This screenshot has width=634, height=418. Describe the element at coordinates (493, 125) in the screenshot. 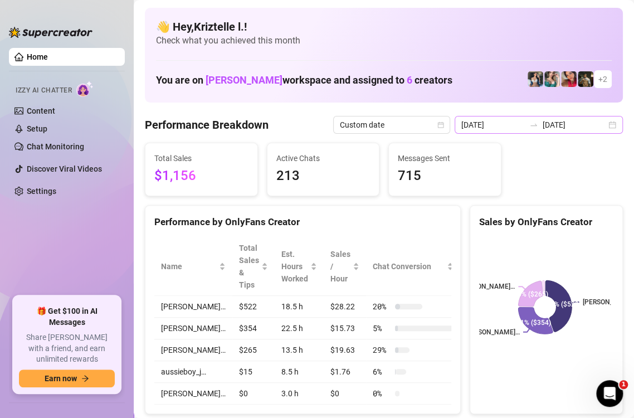

I see `input: Start date` at that location.